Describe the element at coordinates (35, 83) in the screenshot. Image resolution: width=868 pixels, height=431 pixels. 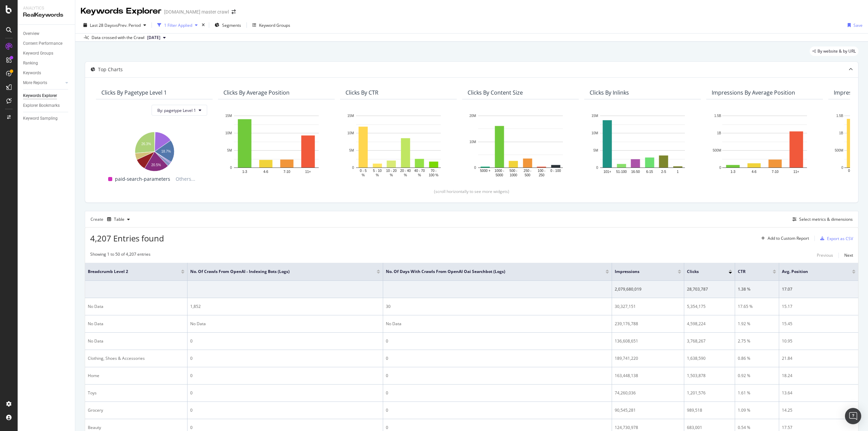
I see `div: More Reports` at that location.